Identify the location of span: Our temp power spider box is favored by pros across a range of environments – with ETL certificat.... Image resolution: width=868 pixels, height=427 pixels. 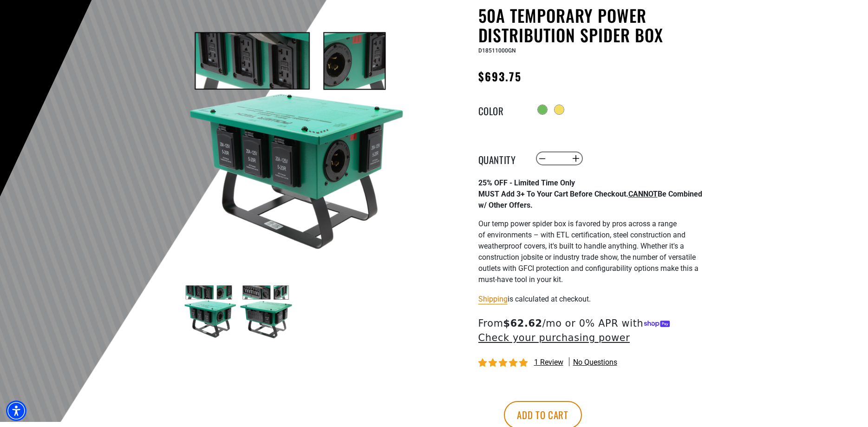
(588, 251).